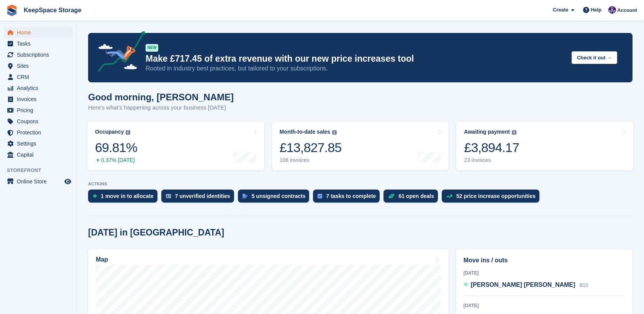  What do you see at coordinates (561, 10) in the screenshot?
I see `span: Create` at bounding box center [561, 10].